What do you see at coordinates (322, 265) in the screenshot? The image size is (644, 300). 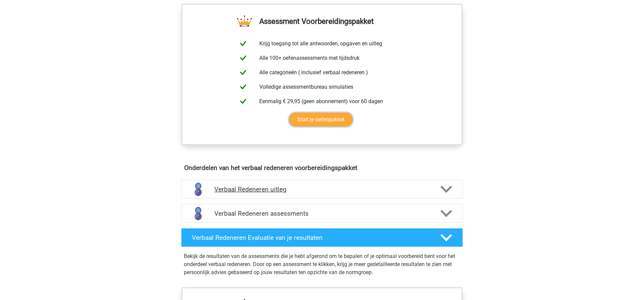 I see `p: Bekijk de resultaten van de assessments die je hebt afgerond om te bepalen of je optimaal voorber...` at bounding box center [322, 265].